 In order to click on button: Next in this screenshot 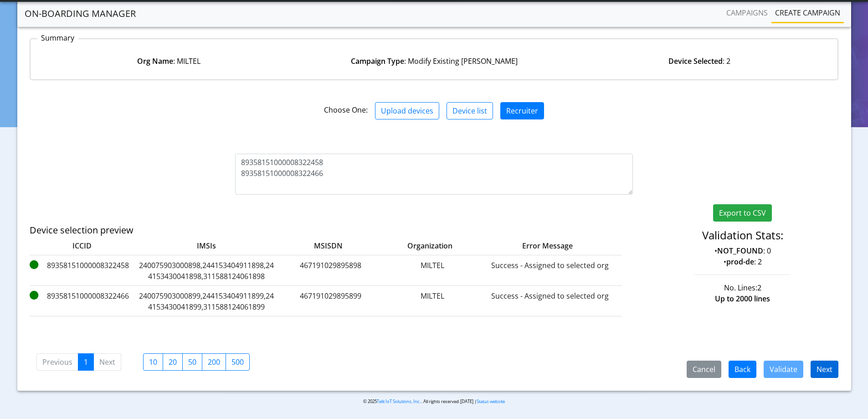, I will do `click(824, 369)`.